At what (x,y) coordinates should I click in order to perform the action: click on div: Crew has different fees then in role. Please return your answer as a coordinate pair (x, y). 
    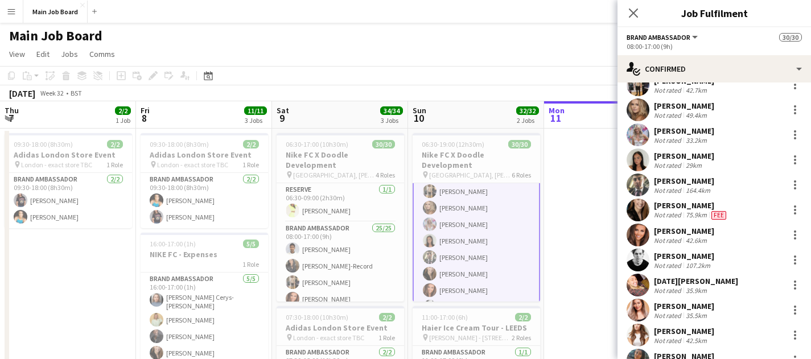
    Looking at the image, I should click on (718, 215).